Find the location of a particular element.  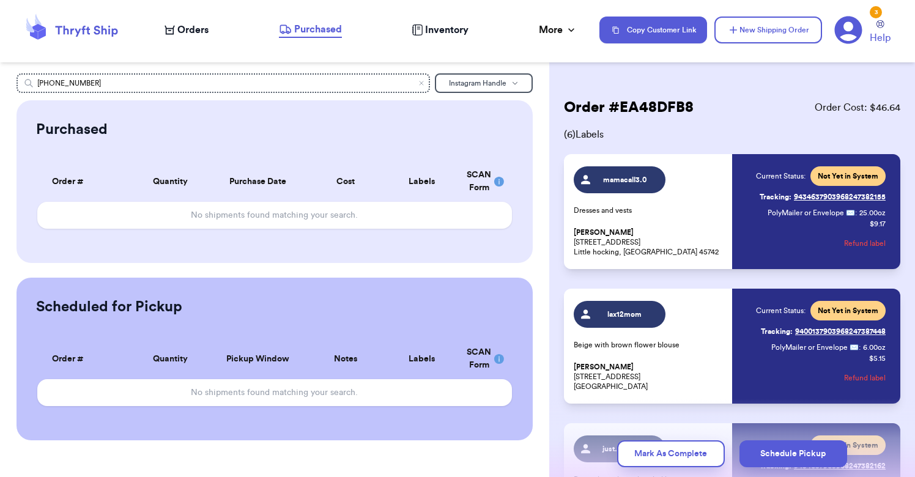

h2: Purchased is located at coordinates (72, 130).